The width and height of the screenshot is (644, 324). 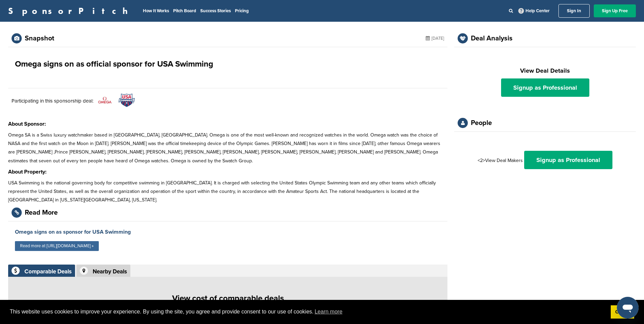 I want to click on a: SponsorPitch, so click(x=70, y=11).